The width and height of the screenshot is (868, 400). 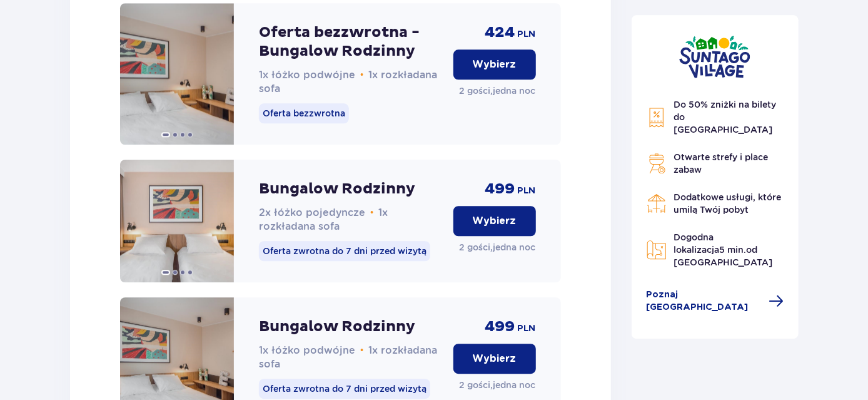 I want to click on span: 5 min., so click(x=733, y=250).